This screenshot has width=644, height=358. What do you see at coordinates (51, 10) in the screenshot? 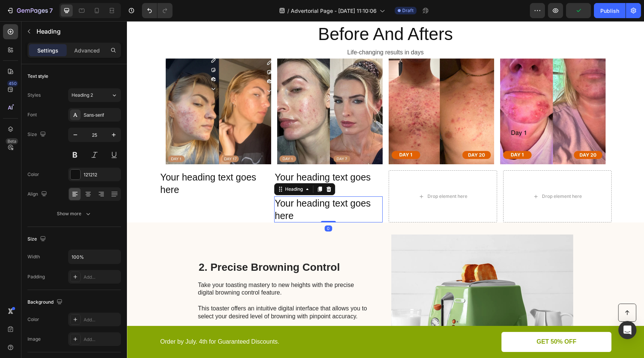
I see `p: 7` at bounding box center [51, 10].